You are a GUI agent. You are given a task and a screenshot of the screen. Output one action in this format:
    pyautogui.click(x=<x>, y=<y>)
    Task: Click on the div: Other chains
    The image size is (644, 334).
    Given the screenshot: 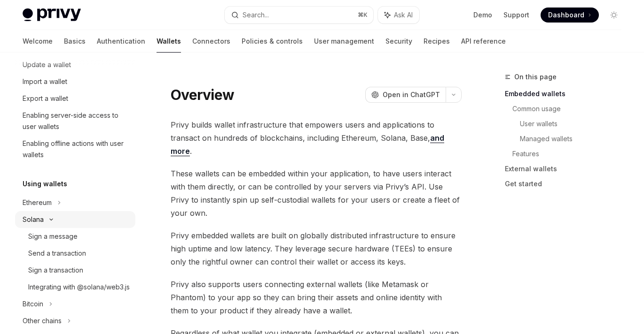 What is the action you would take?
    pyautogui.click(x=42, y=321)
    